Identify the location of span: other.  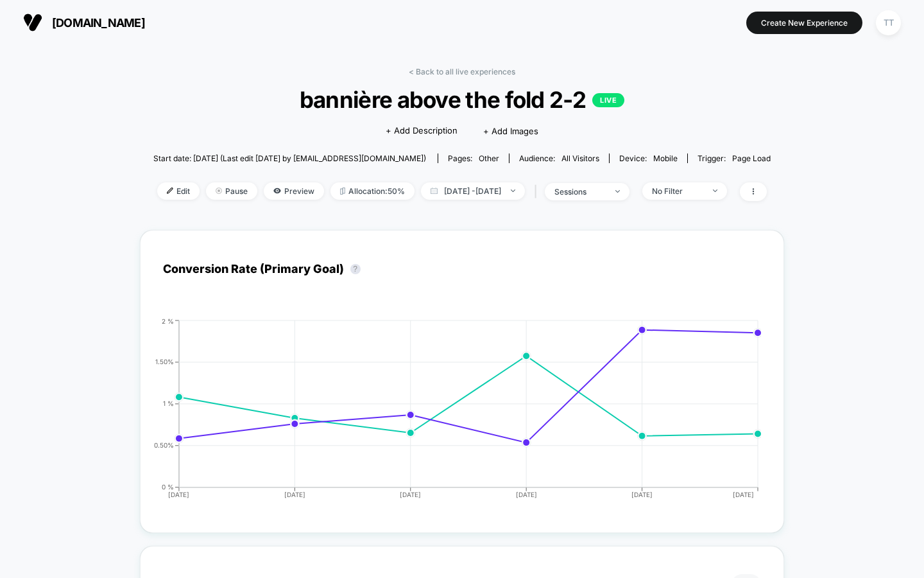
(489, 158).